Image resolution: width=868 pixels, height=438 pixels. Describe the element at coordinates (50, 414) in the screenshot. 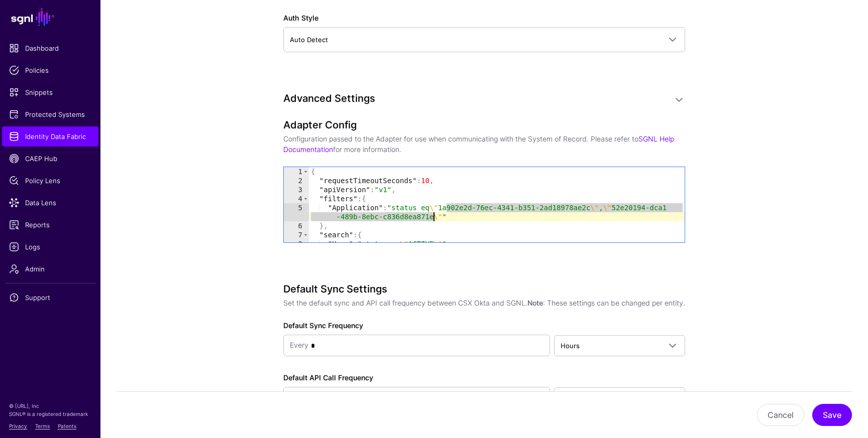

I see `p: SGNL® is a registered trademark` at that location.